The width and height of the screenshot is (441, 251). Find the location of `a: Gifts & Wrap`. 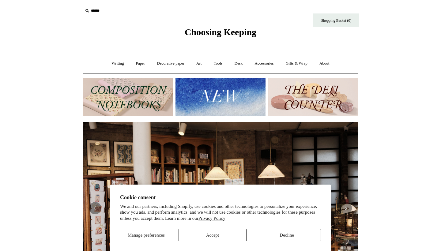

a: Gifts & Wrap is located at coordinates (296, 63).